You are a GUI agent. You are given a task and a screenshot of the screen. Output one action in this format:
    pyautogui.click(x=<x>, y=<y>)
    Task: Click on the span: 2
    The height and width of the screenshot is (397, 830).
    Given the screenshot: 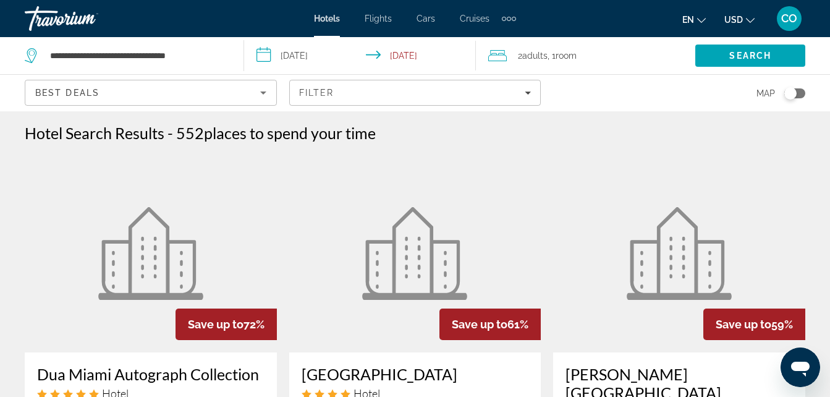 What is the action you would take?
    pyautogui.click(x=533, y=56)
    